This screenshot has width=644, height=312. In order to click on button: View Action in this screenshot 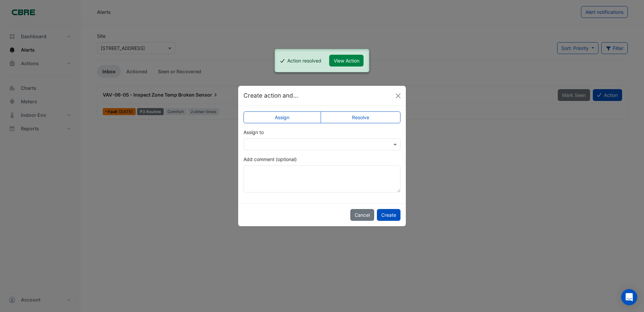, I will do `click(347, 61)`.